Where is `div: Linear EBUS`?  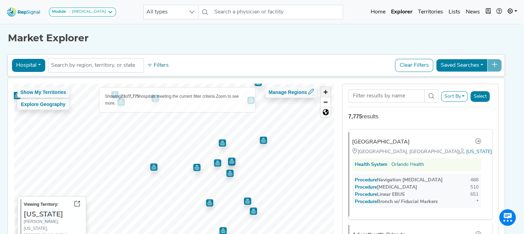 div: Linear EBUS is located at coordinates (380, 195).